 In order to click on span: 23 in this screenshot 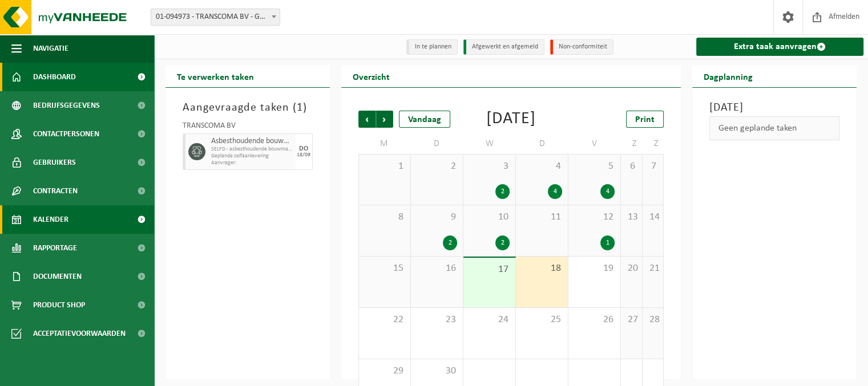, I will do `click(437, 320)`.